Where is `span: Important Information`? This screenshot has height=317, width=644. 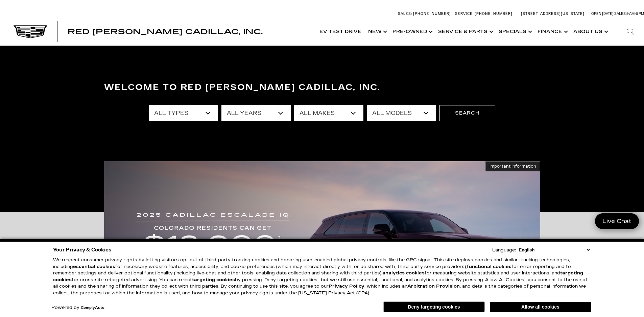 span: Important Information is located at coordinates (513, 166).